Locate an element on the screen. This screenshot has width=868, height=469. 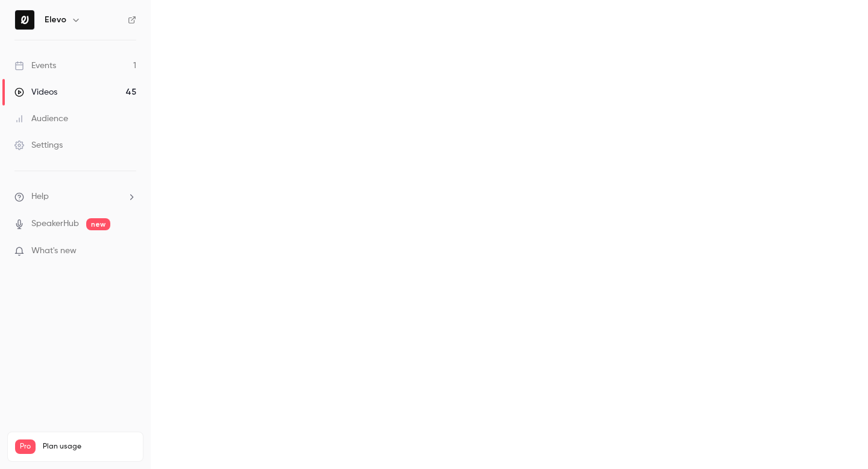
h6: Elevo is located at coordinates (55, 20).